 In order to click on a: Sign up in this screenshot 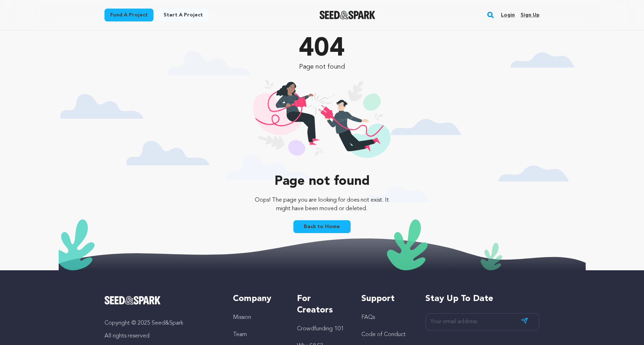, I will do `click(529, 15)`.